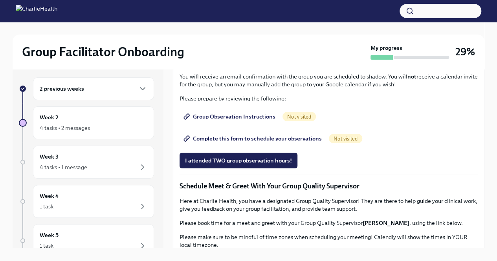  What do you see at coordinates (86, 123) in the screenshot?
I see `a: Week 24 tasks • 2 messages` at bounding box center [86, 123].